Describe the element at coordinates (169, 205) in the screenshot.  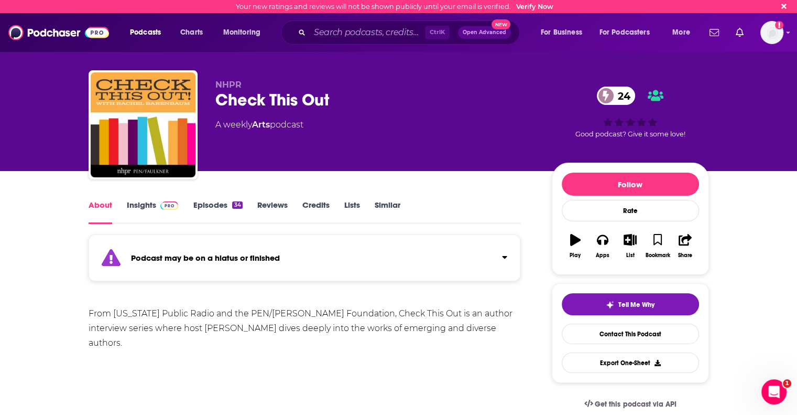
I see `img: Podchaser Pro` at that location.